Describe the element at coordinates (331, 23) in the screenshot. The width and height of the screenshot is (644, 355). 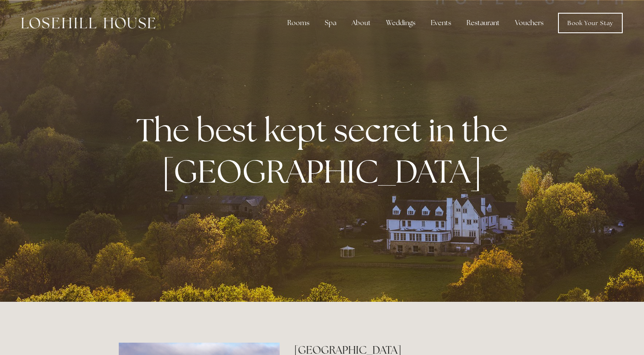
I see `div: Spa` at that location.